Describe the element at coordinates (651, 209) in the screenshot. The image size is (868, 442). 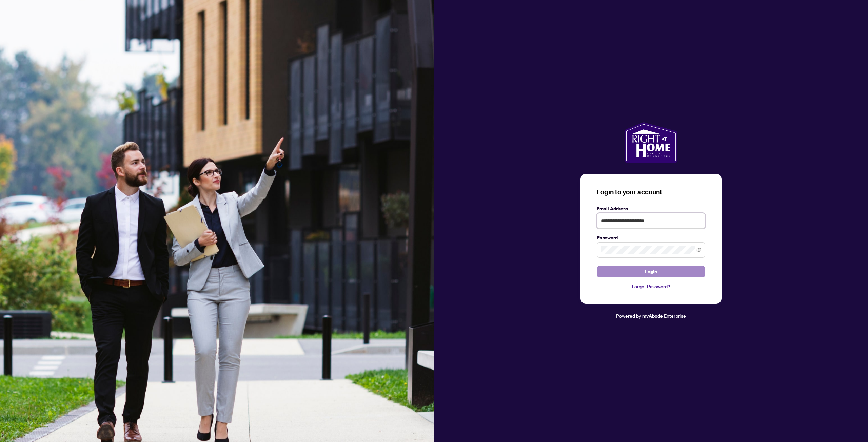
I see `label: Email Address` at that location.